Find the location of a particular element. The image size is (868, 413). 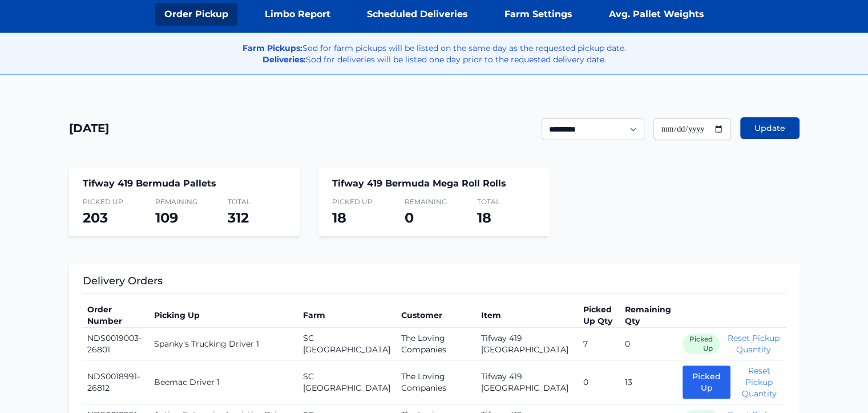

a: Farm Settings is located at coordinates (538, 14).